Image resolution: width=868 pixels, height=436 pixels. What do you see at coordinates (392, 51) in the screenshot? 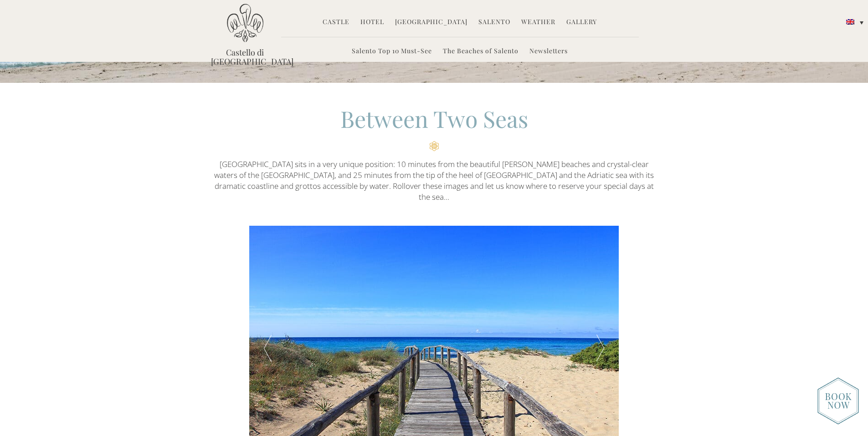
I see `a: Salento Top 10 Must-See` at bounding box center [392, 51].